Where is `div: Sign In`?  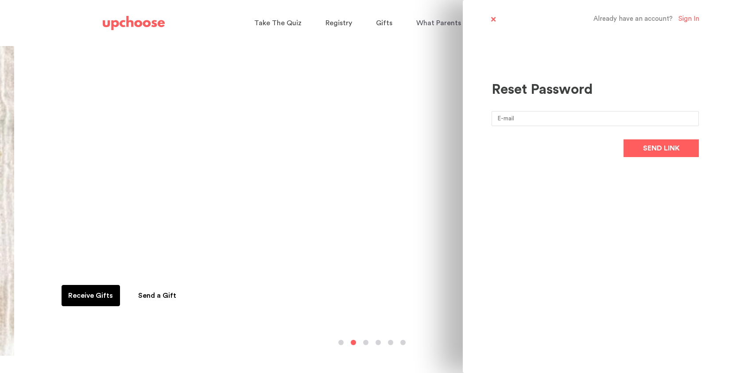 div: Sign In is located at coordinates (689, 19).